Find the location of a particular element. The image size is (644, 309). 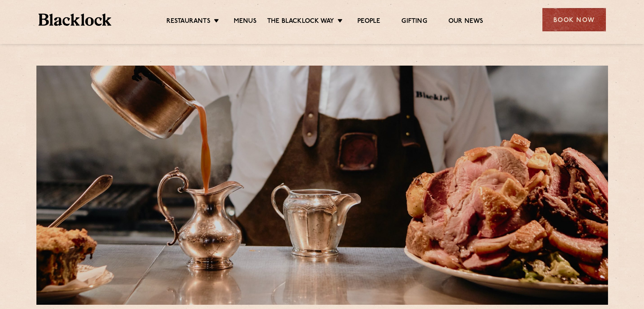

a: The Blacklock Way is located at coordinates (301, 22).